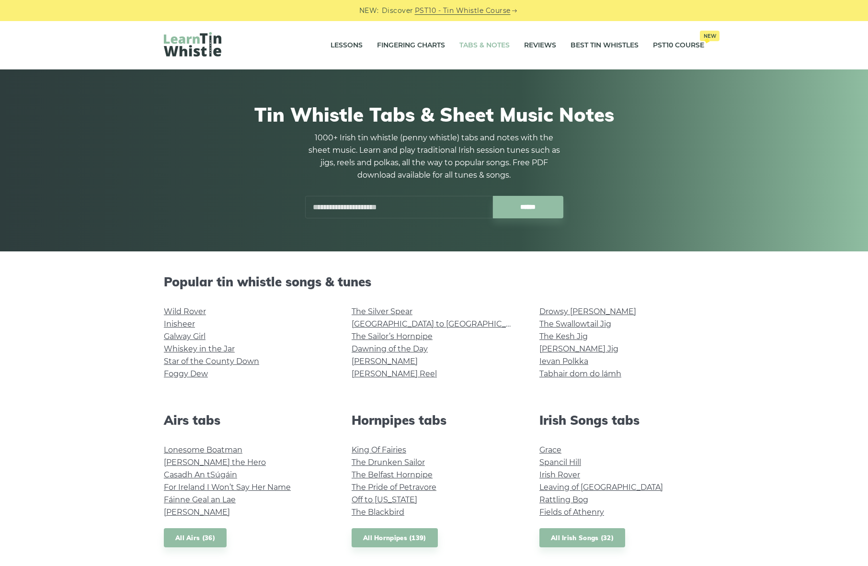  Describe the element at coordinates (246, 420) in the screenshot. I see `h2: Airs tabs` at that location.